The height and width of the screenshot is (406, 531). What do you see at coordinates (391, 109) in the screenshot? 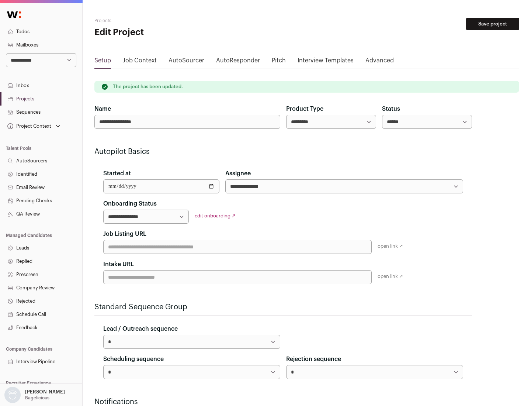
I see `label: Status` at bounding box center [391, 109].